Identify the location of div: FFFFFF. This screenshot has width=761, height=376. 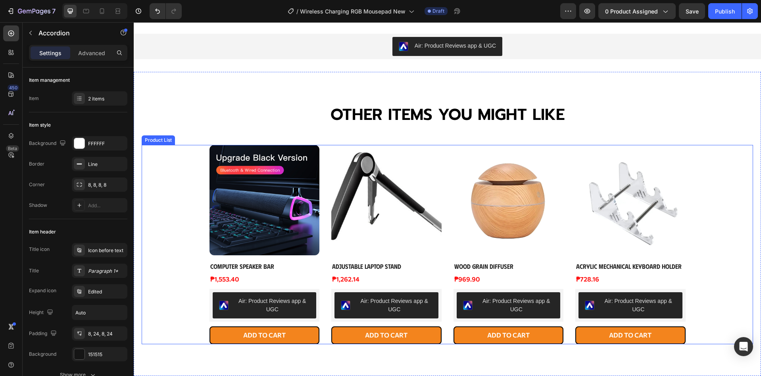
(107, 144).